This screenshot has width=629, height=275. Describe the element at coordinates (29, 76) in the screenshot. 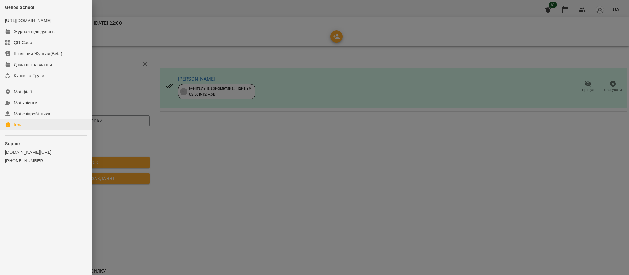

I see `div: Курси та Групи` at that location.